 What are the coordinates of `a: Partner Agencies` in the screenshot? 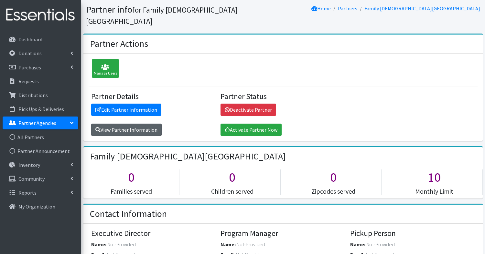 It's located at (40, 123).